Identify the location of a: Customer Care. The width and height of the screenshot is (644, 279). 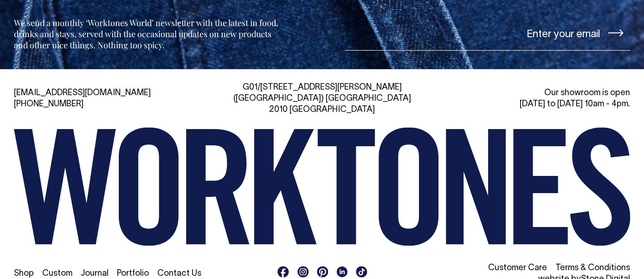
(517, 268).